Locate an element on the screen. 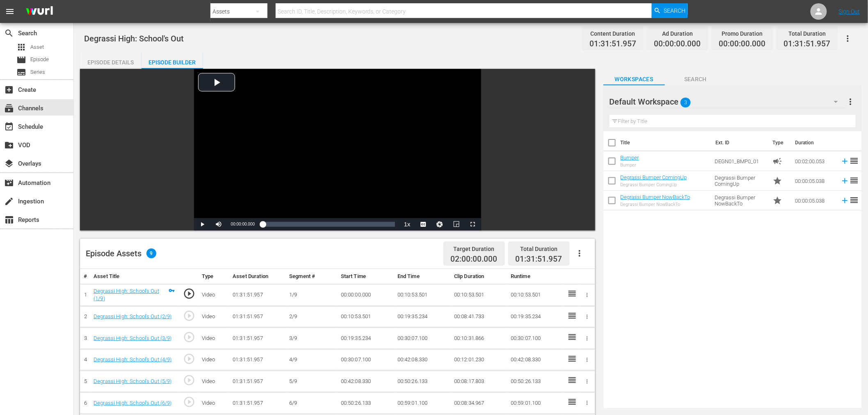 The height and width of the screenshot is (415, 868). button: Episode Builder is located at coordinates (172, 61).